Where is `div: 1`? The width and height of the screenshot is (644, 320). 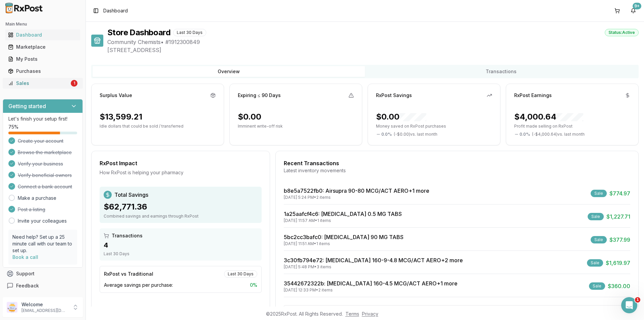
div: 1 is located at coordinates (74, 83).